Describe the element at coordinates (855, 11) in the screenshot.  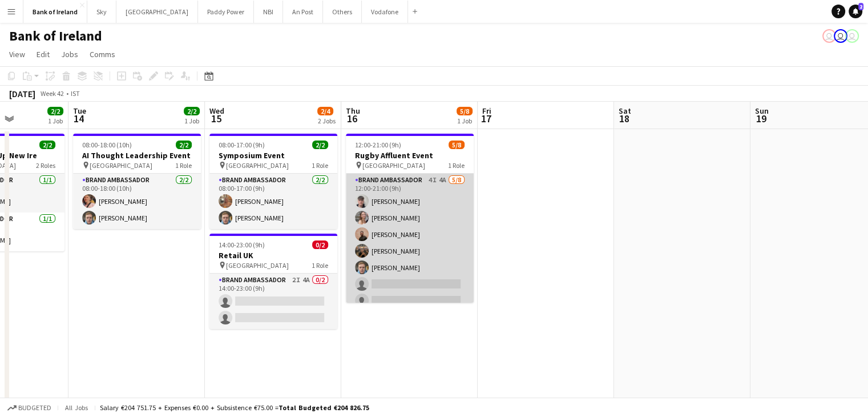
I see `a: 2` at that location.